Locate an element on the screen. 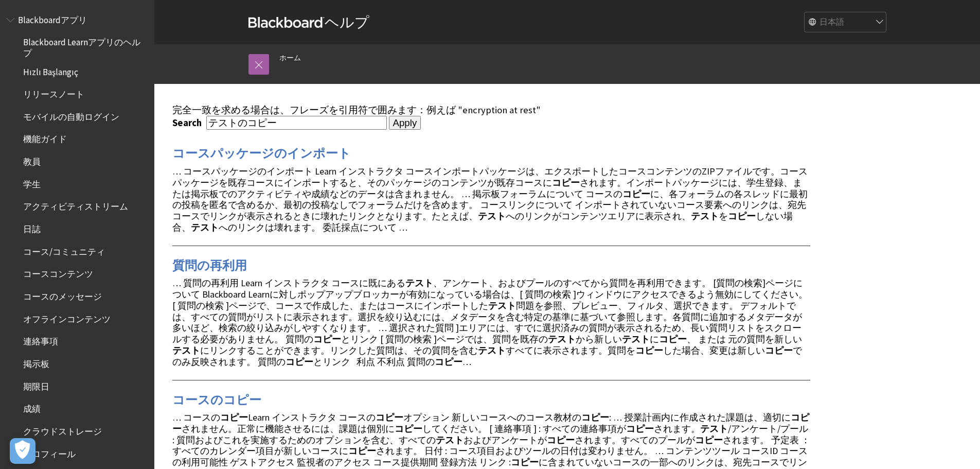 Image resolution: width=980 pixels, height=469 pixels. span: 日誌 is located at coordinates (32, 227).